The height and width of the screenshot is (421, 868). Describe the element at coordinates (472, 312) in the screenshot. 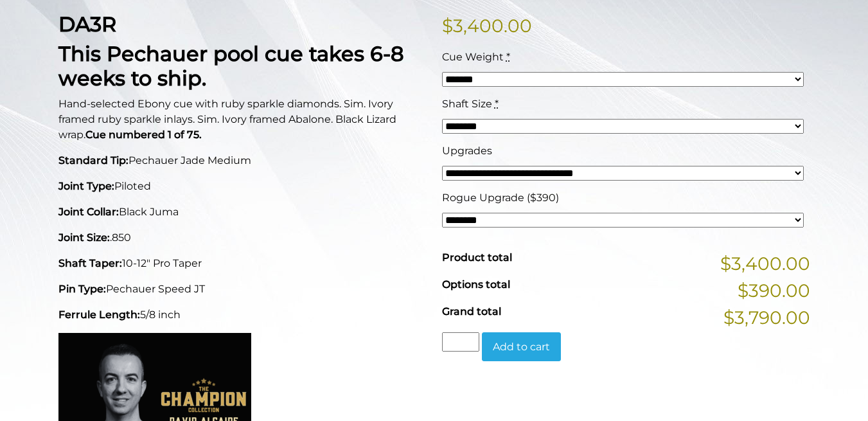

I see `span: Grand total` at that location.